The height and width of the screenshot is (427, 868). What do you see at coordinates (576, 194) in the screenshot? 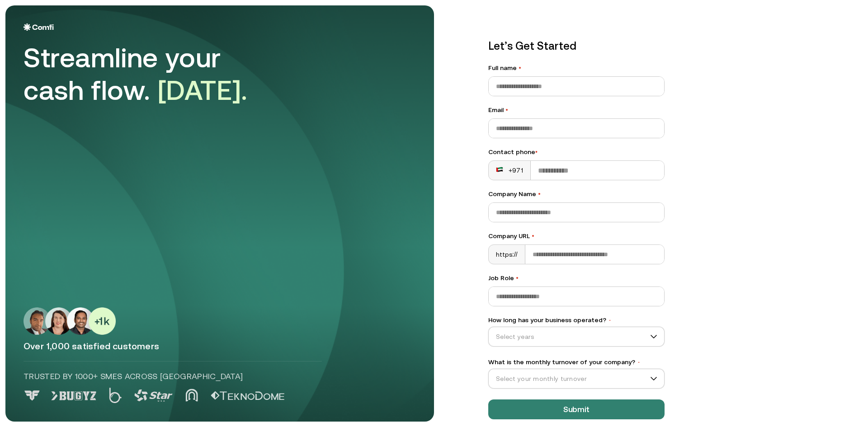
I see `label: Company Name` at bounding box center [576, 194].